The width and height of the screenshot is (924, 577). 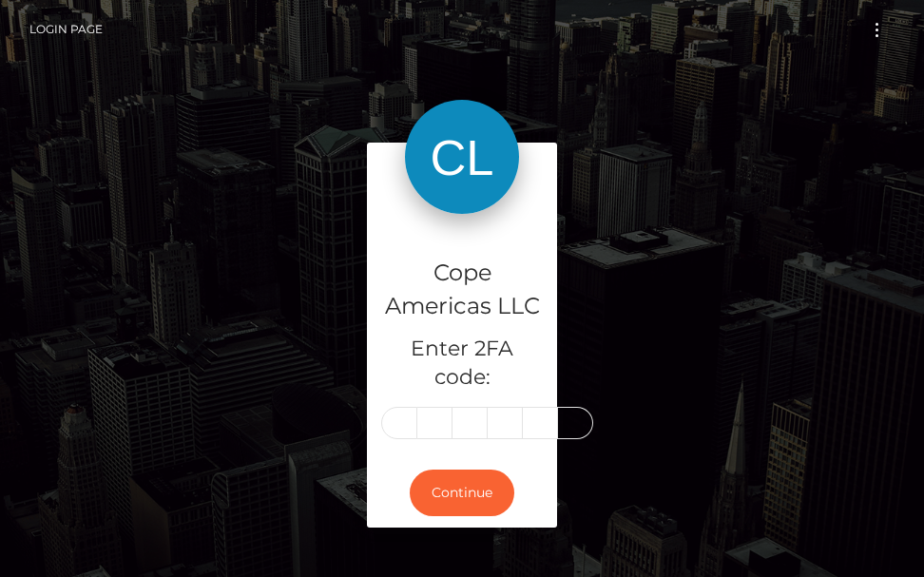 I want to click on button: Continue, so click(x=462, y=492).